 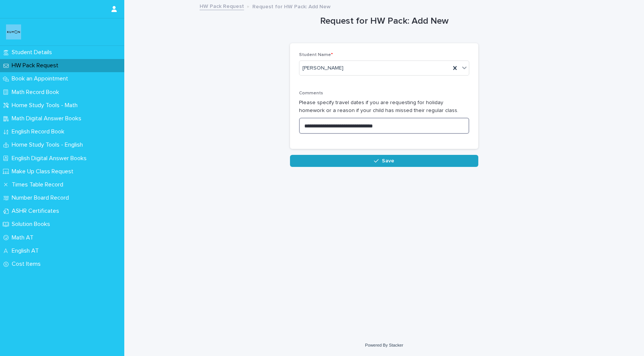 I want to click on p: Home Study Tools - English, so click(x=49, y=145).